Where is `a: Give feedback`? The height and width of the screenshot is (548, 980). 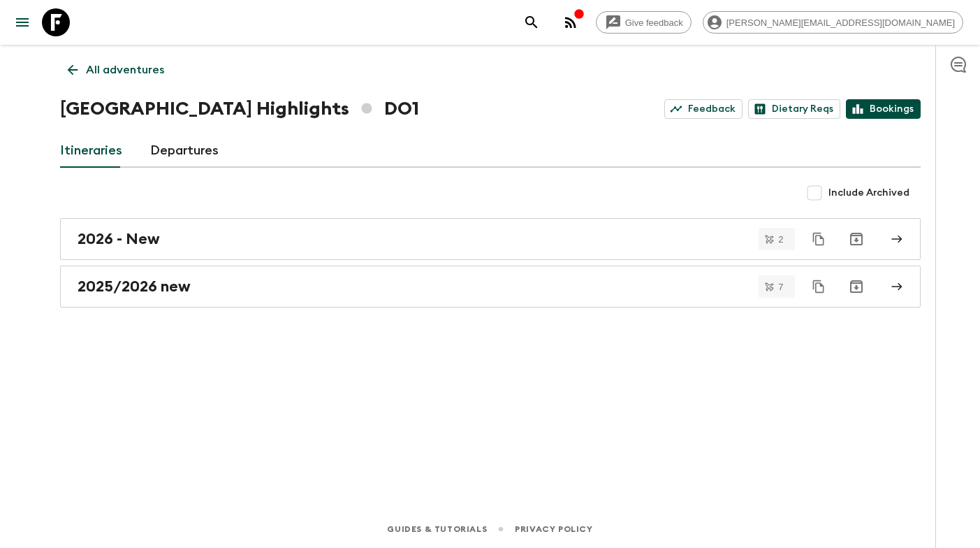 a: Give feedback is located at coordinates (644, 23).